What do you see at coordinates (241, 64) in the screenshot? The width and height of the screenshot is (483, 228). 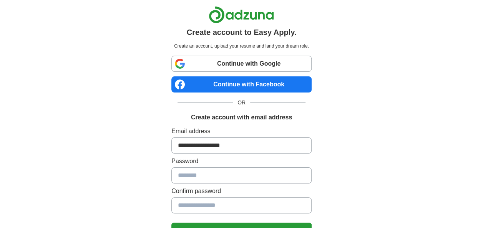 I see `a: Continue with Google` at bounding box center [241, 64].